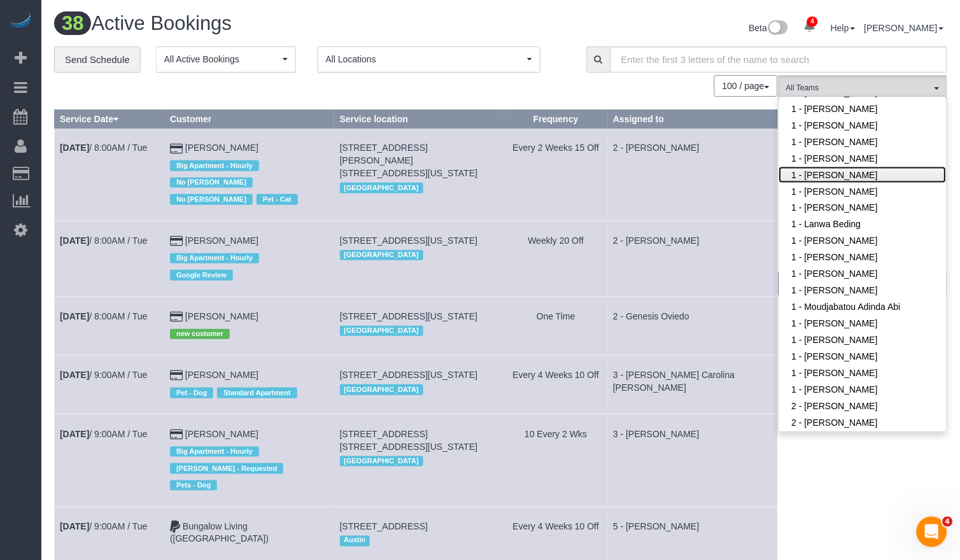 This screenshot has height=560, width=960. I want to click on a: Send Schedule, so click(97, 60).